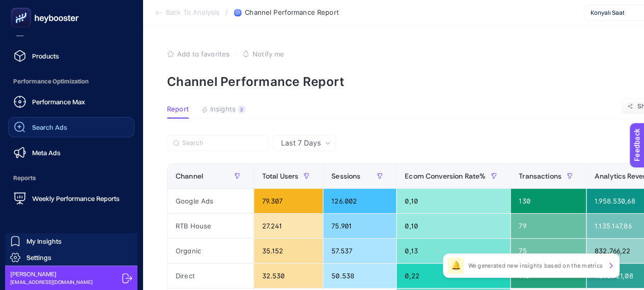 The width and height of the screenshot is (644, 290). What do you see at coordinates (539, 176) in the screenshot?
I see `span: Transactions` at bounding box center [539, 176].